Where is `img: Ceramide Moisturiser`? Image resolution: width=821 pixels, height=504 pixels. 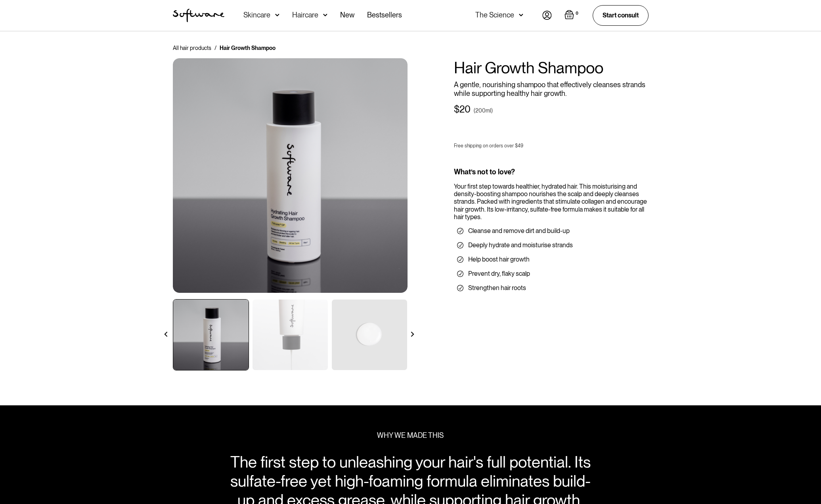
img: Ceramide Moisturiser is located at coordinates (290, 175).